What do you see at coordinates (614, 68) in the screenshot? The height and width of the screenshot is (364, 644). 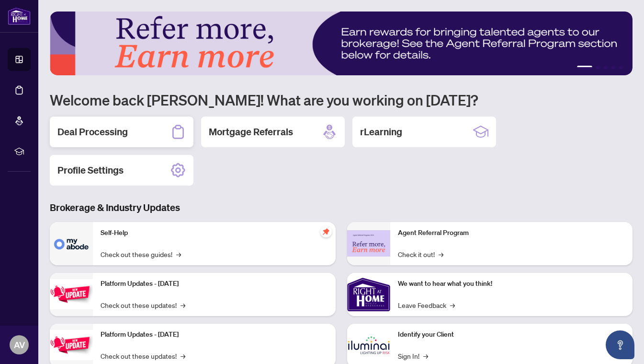 I see `button: 4` at bounding box center [614, 68].